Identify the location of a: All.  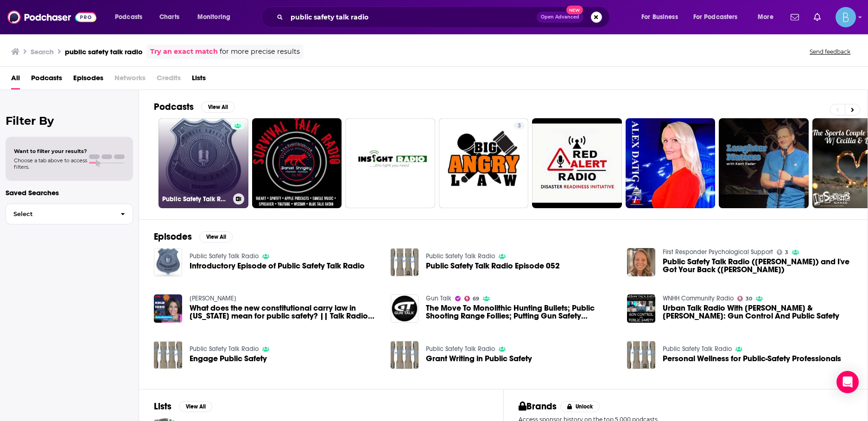
(16, 80).